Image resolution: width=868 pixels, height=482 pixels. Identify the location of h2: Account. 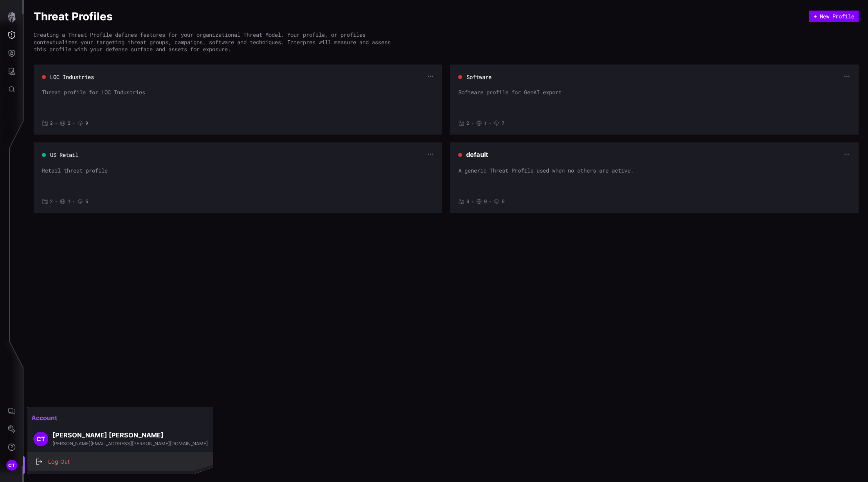
(120, 417).